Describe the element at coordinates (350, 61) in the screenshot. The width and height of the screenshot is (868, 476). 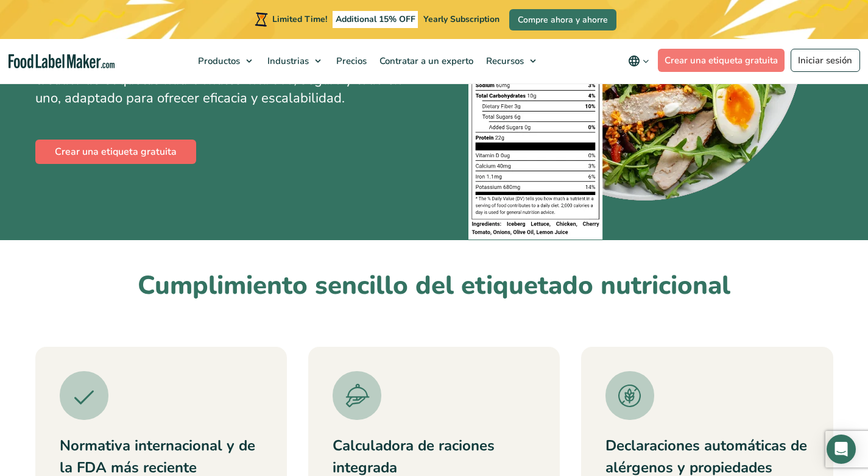
I see `a: Precios` at that location.